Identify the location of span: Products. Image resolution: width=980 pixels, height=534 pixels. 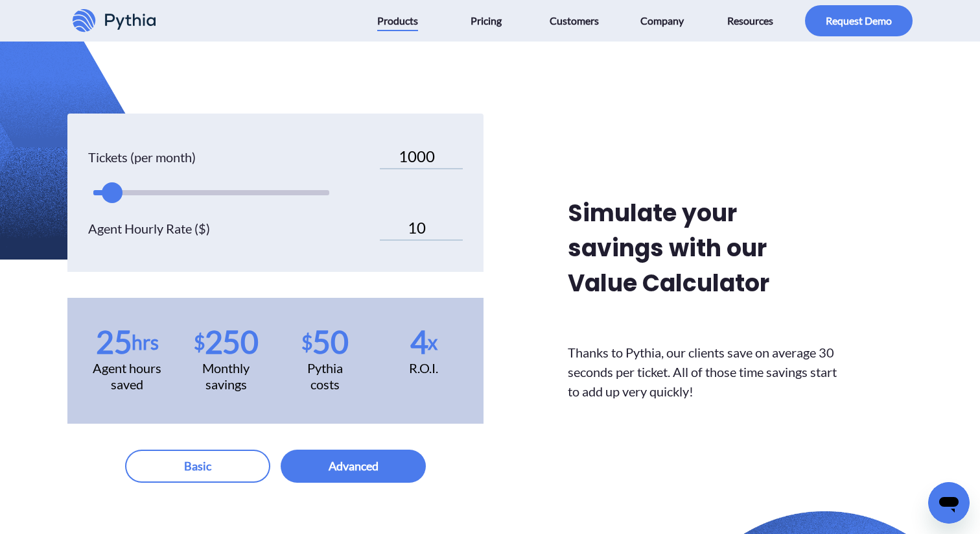
(397, 21).